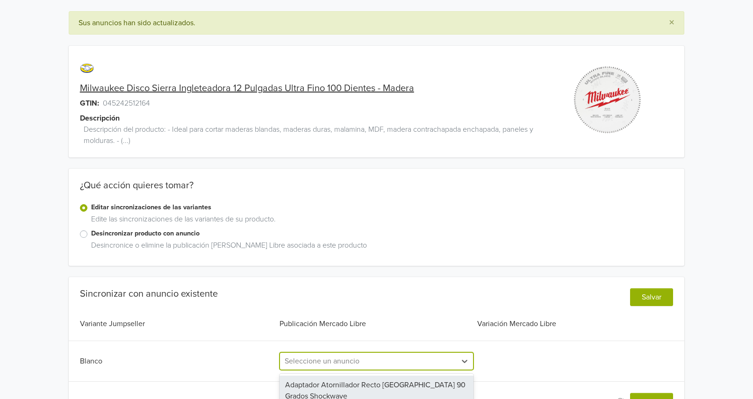  What do you see at coordinates (179, 361) in the screenshot?
I see `div: Blanco` at bounding box center [179, 361].